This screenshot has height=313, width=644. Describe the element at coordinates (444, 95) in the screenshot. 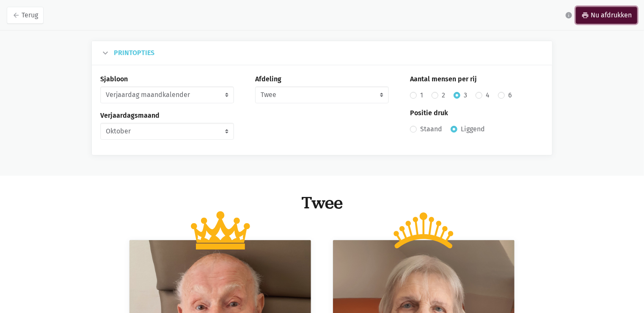

I see `label: 2` at that location.